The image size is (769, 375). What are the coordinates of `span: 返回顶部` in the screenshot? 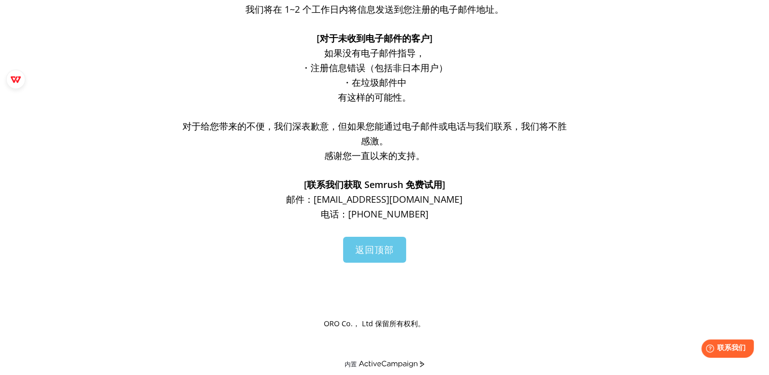 It's located at (375, 250).